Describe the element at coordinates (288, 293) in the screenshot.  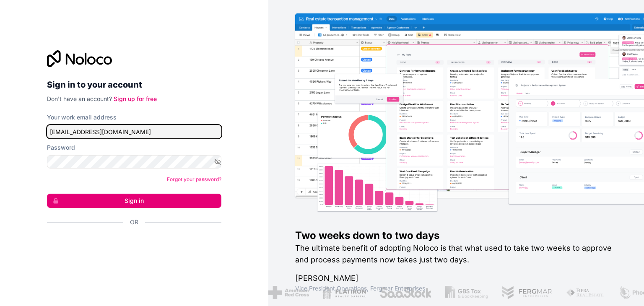
I see `img: /assets/american-red-cross-BAupjrZR.png` at that location.